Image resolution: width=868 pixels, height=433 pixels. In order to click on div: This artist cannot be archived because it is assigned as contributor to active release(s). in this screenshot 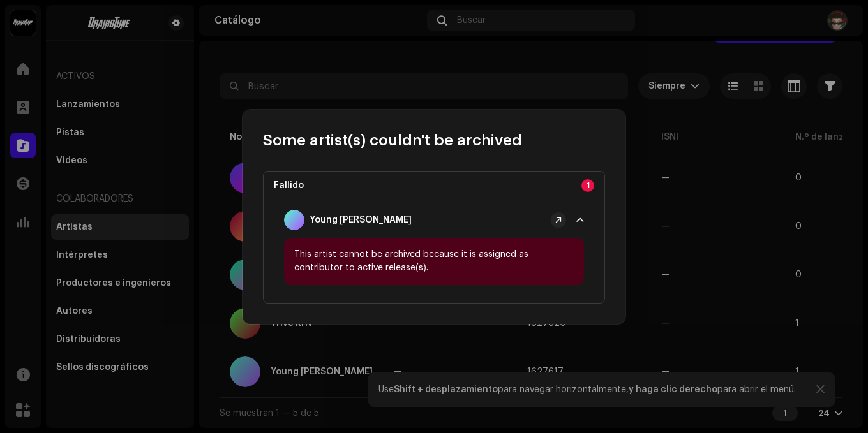, I will do `click(434, 261)`.